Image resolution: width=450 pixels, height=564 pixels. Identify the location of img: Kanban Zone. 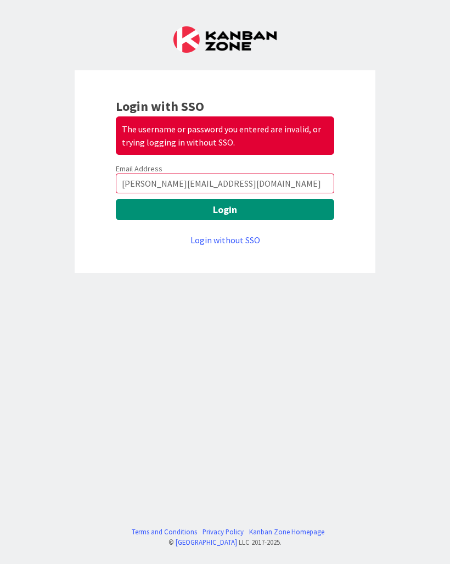
(225, 40).